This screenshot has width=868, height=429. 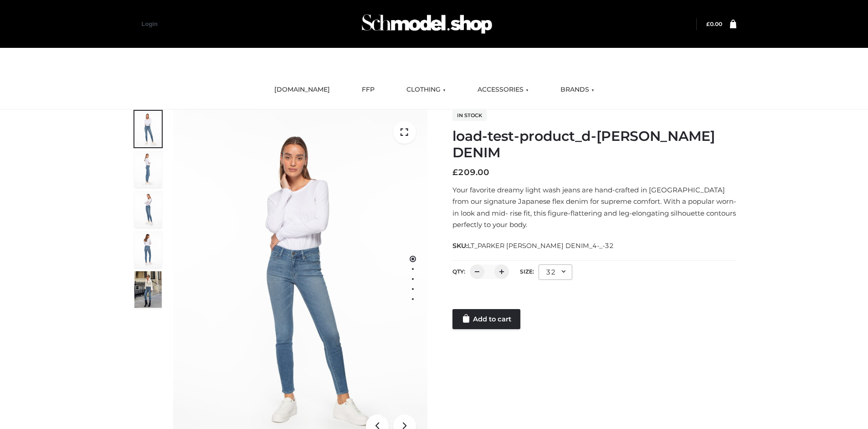 I want to click on a: Login, so click(x=150, y=24).